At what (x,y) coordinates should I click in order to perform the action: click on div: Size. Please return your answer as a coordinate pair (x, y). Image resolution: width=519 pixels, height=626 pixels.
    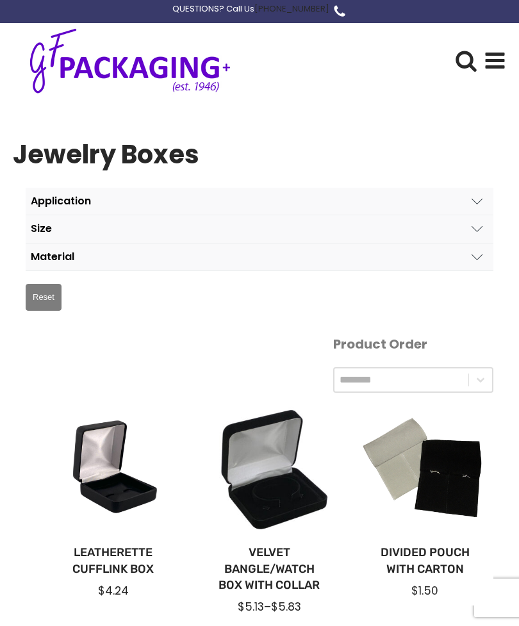
    Looking at the image, I should click on (41, 229).